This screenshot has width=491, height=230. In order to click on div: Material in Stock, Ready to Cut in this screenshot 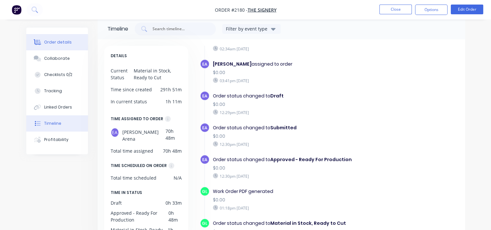, I will do `click(158, 74)`.